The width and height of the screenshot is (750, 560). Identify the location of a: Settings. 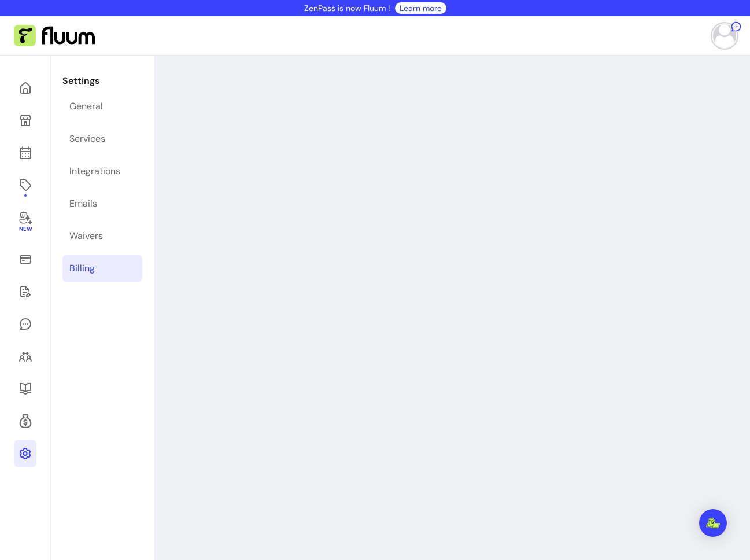
(24, 454).